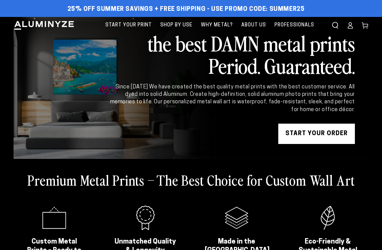  Describe the element at coordinates (232, 54) in the screenshot. I see `h2: the best DAMN metal prints Period. Guaranteed.` at that location.